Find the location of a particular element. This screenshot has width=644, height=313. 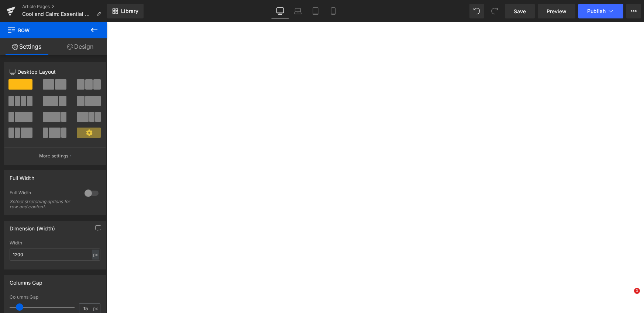

span: Cool and Calm: Essential Oils and Simple Rituals for National Relaxation Day is located at coordinates (58, 14).